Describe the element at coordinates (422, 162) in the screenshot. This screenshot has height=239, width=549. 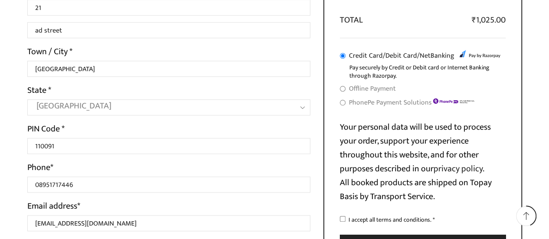
I see `p: Your personal data will be used to process your order, support your experience throughout this we...` at that location.